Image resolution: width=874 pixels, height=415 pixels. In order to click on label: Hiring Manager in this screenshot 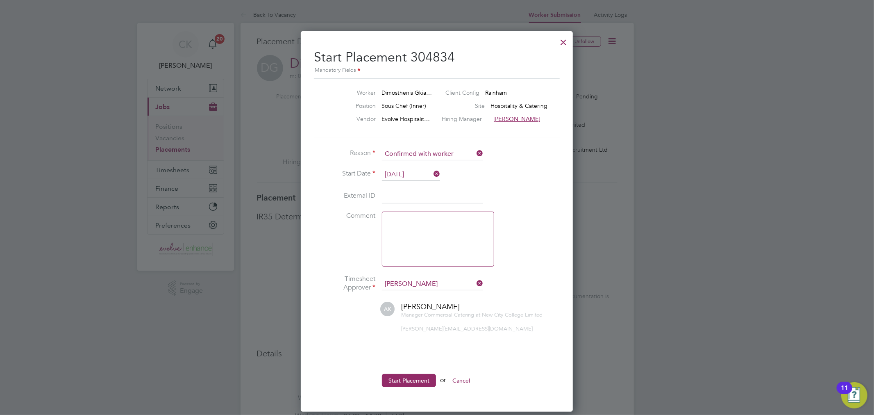, I will do `click(465, 119)`.